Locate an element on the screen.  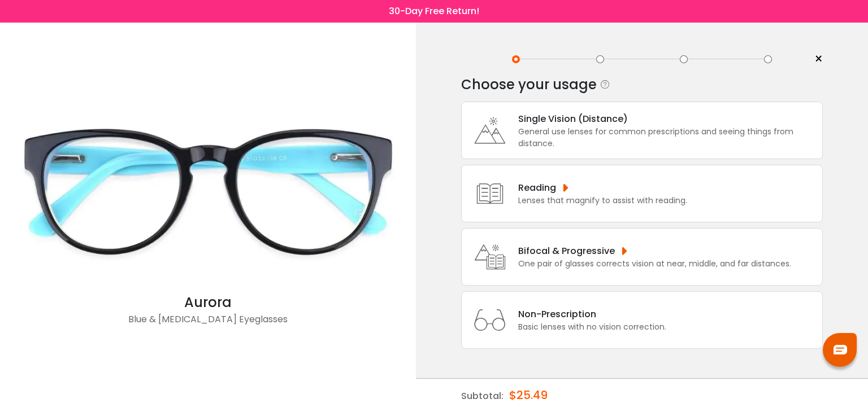
div: Choose your usage is located at coordinates (529, 85).